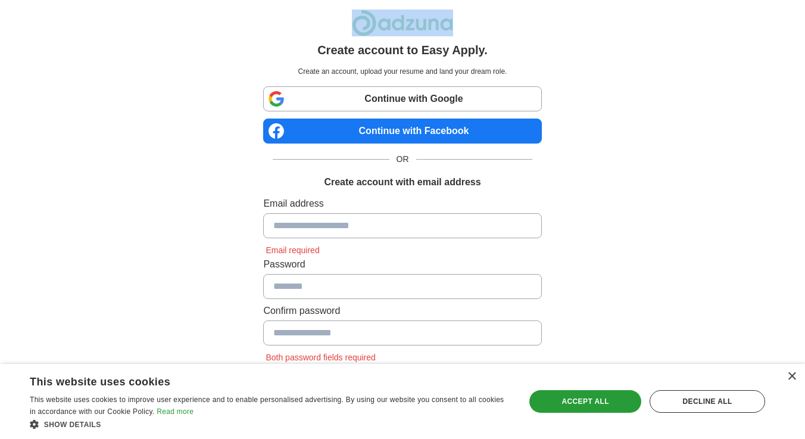 The height and width of the screenshot is (439, 805). What do you see at coordinates (402, 204) in the screenshot?
I see `label: Email address` at bounding box center [402, 204].